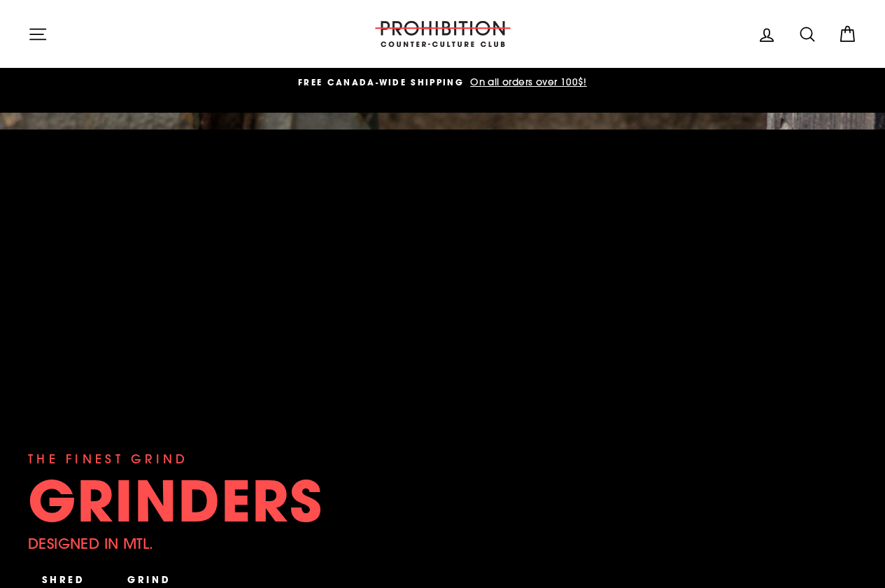 This screenshot has width=885, height=588. Describe the element at coordinates (527, 82) in the screenshot. I see `span: On all orders over 100$!` at that location.